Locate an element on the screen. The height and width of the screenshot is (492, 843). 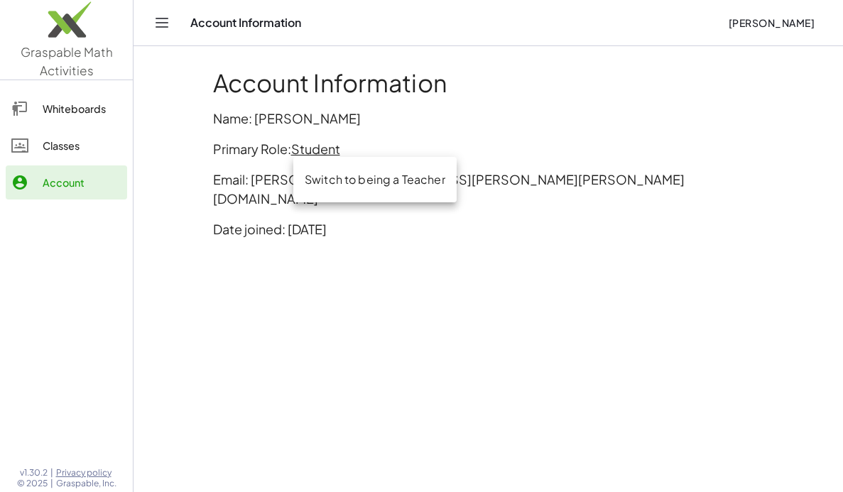
a: Classes is located at coordinates (66, 146).